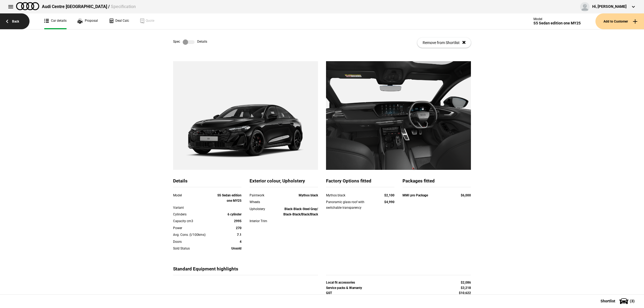  I want to click on div: Paintwork, so click(263, 196).